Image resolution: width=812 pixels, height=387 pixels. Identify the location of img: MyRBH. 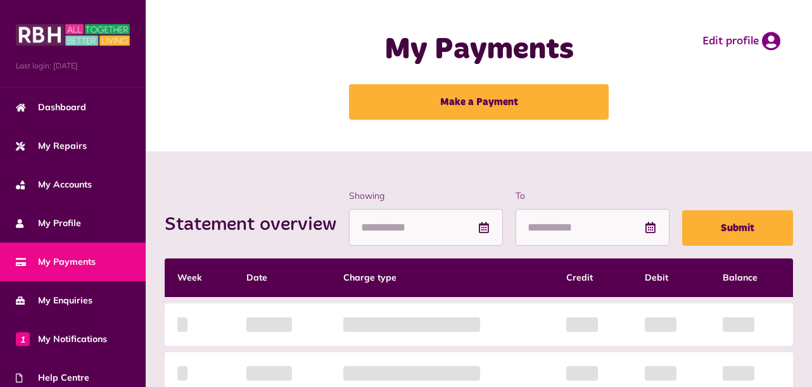
(73, 35).